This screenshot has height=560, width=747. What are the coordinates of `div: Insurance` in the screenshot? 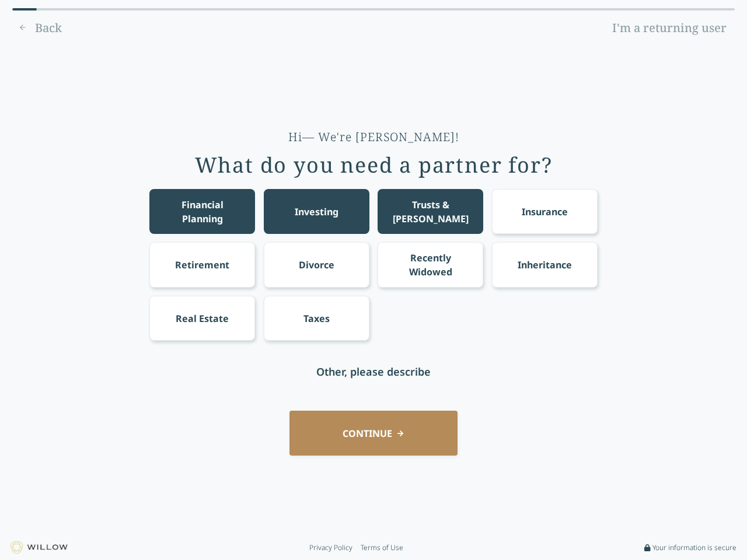 It's located at (544, 212).